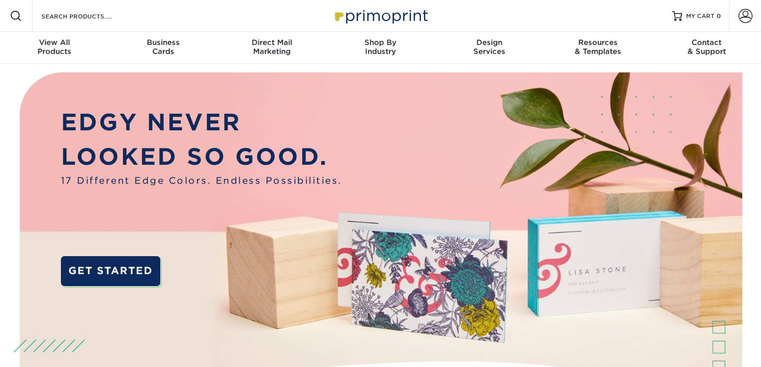 This screenshot has height=367, width=761. Describe the element at coordinates (381, 15) in the screenshot. I see `img: Primoprint` at that location.